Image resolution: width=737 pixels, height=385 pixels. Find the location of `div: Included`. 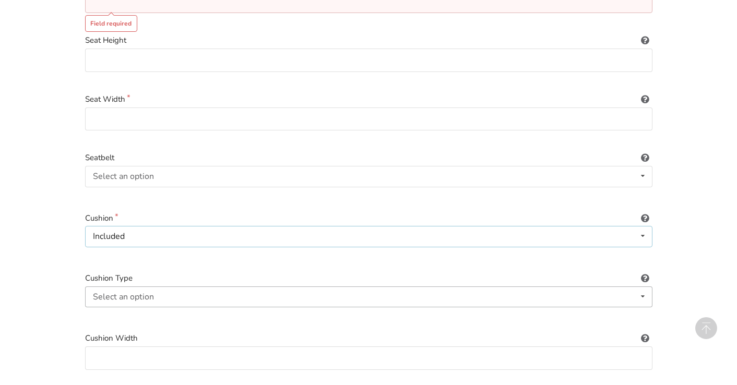

div: Included is located at coordinates (109, 237).